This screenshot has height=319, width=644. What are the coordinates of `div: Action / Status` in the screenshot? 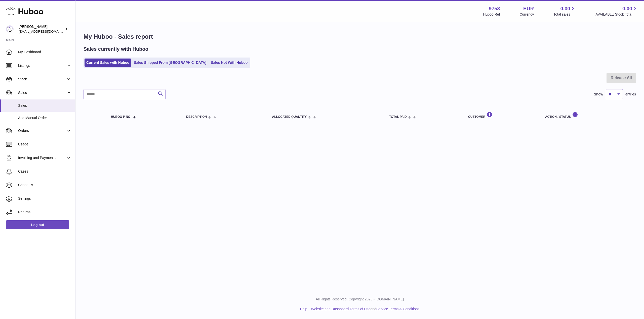 It's located at (588, 115).